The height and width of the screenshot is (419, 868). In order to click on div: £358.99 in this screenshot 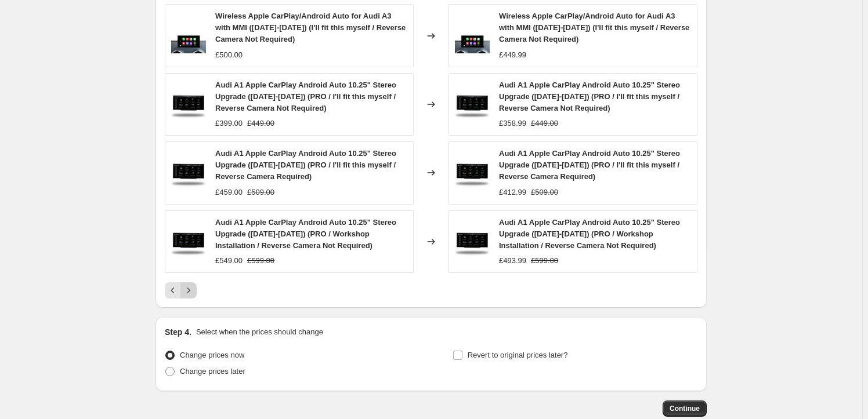, I will do `click(512, 123)`.